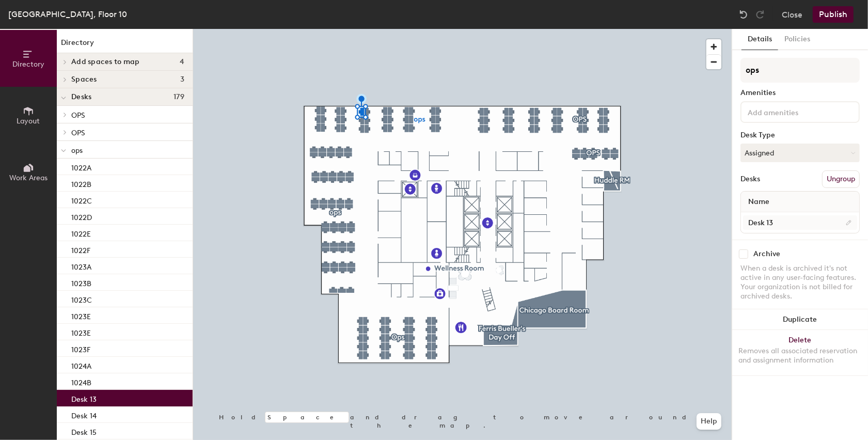 The height and width of the screenshot is (440, 868). I want to click on button: Publish, so click(833, 15).